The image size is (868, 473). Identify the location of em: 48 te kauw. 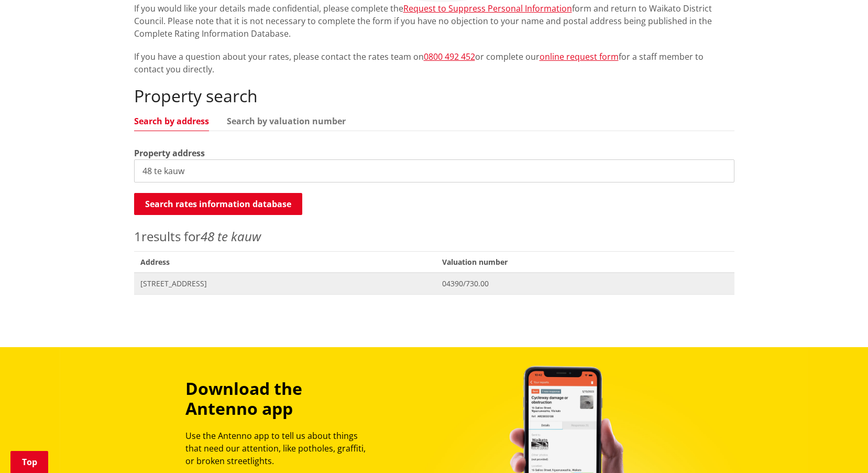
(231, 236).